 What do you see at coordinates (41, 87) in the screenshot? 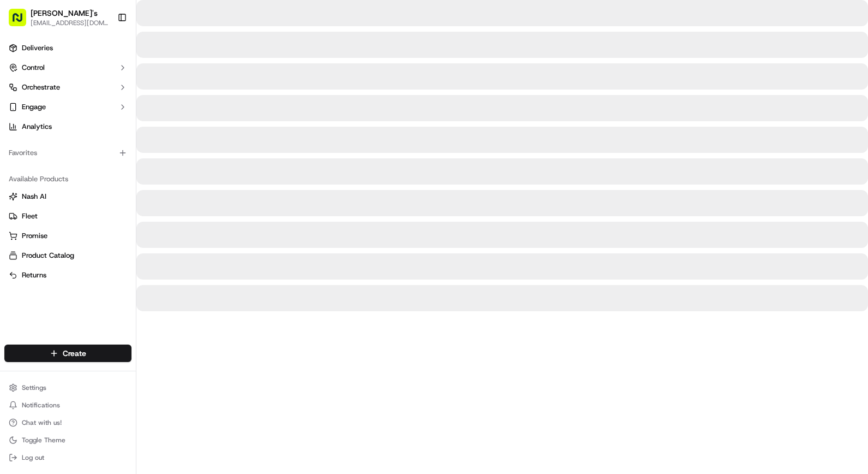
I see `span: Orchestrate` at bounding box center [41, 87].